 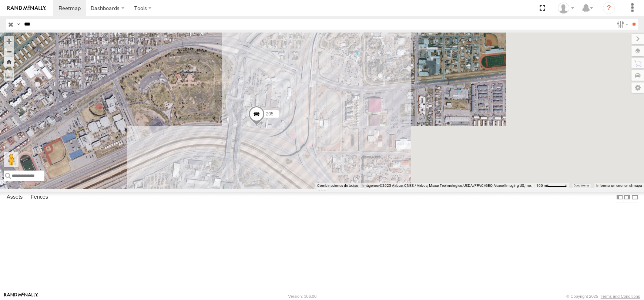 What do you see at coordinates (622, 24) in the screenshot?
I see `label: Search Filter Options` at bounding box center [622, 24].